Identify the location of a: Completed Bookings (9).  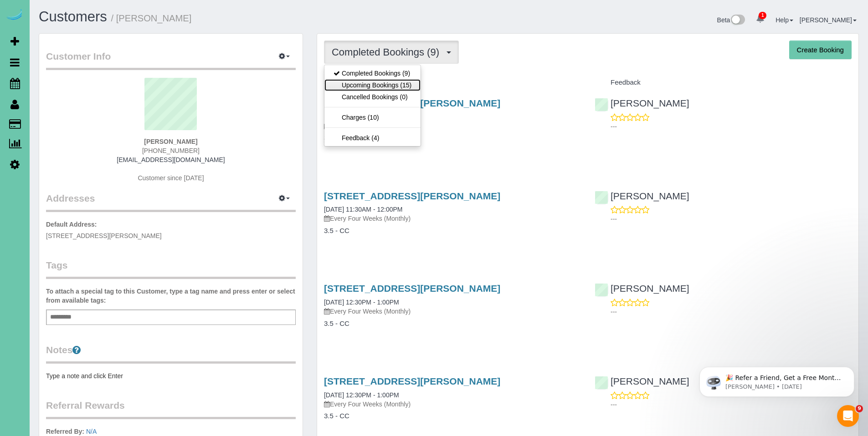
(372, 73).